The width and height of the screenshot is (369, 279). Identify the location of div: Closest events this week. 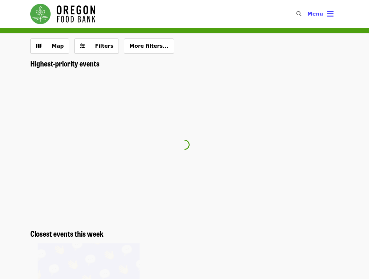
(184, 234).